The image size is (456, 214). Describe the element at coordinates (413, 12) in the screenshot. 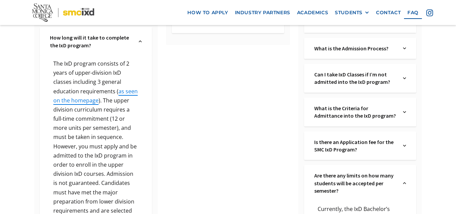

I see `a: faq` at that location.